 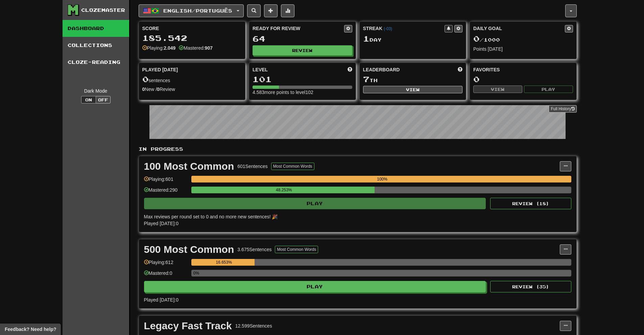 I want to click on div: Playing: 601, so click(x=166, y=182).